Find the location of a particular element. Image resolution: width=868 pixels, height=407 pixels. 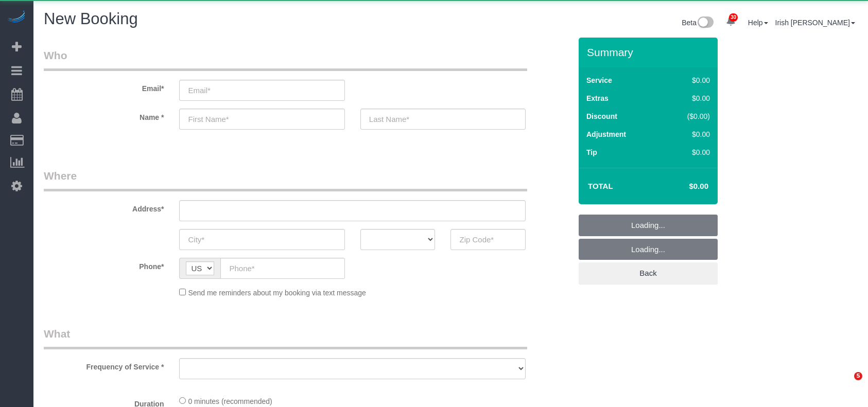

label: Phone* is located at coordinates (103, 265).